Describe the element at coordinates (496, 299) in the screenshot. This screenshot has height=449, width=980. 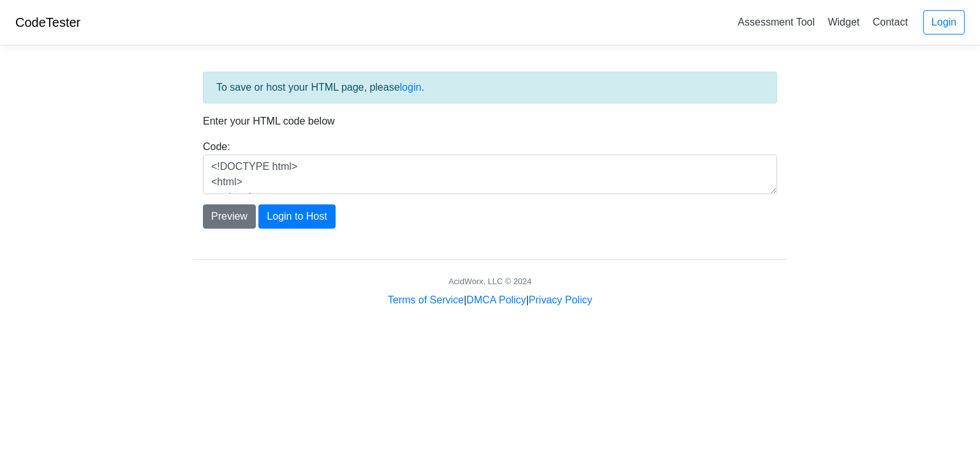
I see `a: DMCA Policy` at that location.